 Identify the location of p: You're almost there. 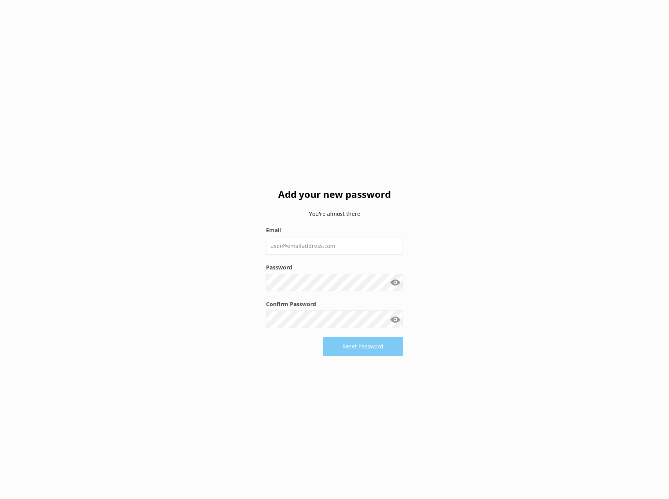
(334, 214).